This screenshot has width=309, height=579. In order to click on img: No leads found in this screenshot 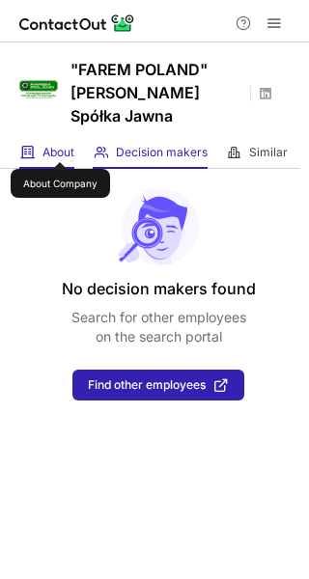, I will do `click(158, 227)`.